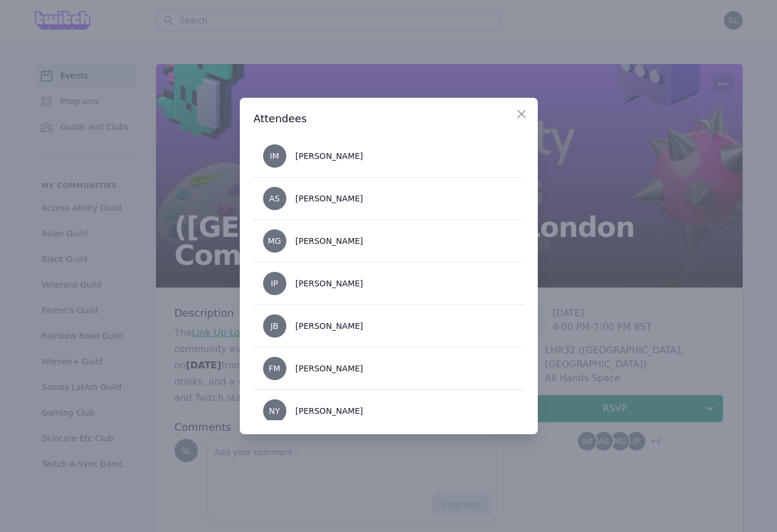 The image size is (777, 532). What do you see at coordinates (274, 369) in the screenshot?
I see `span: FM` at bounding box center [274, 369].